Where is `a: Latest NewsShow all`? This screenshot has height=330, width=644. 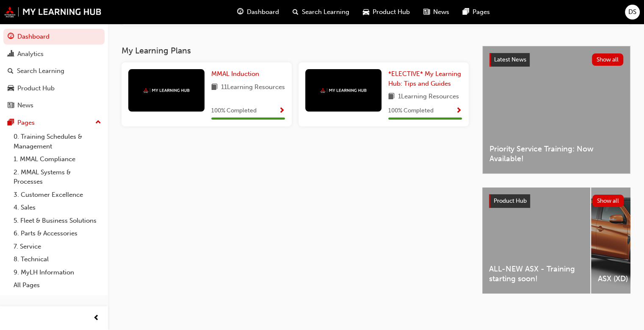
a: Latest NewsShow all is located at coordinates (556, 60).